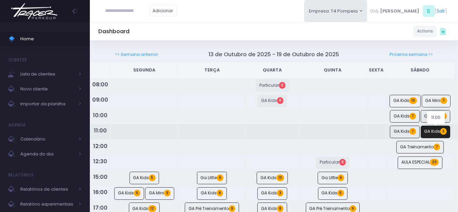 This screenshot has height=212, width=458. What do you see at coordinates (435, 118) in the screenshot?
I see `div: 11:00` at bounding box center [435, 118].